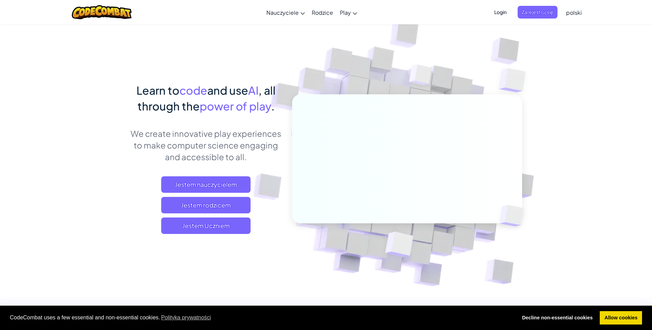 The width and height of the screenshot is (652, 330). Describe the element at coordinates (500, 12) in the screenshot. I see `button: Login` at that location.